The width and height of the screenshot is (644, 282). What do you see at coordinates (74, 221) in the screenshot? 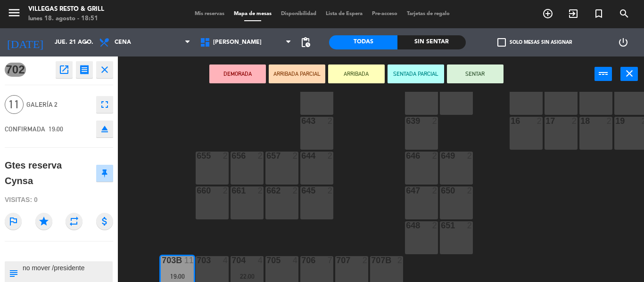
I see `i: repeat` at bounding box center [74, 221].